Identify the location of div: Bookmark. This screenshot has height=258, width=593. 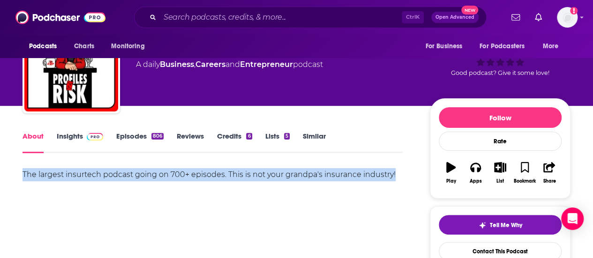
(525, 182).